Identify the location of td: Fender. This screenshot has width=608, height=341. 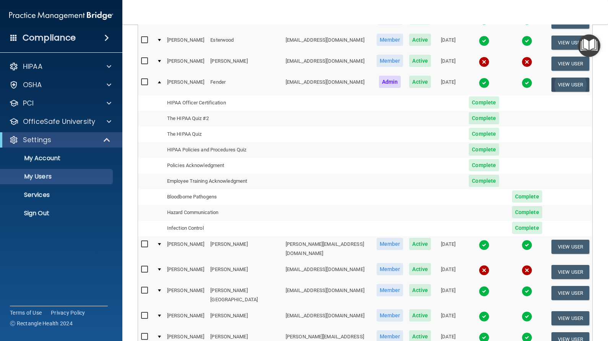
(245, 85).